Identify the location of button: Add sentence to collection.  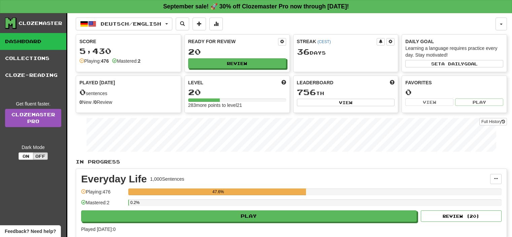
(199, 24).